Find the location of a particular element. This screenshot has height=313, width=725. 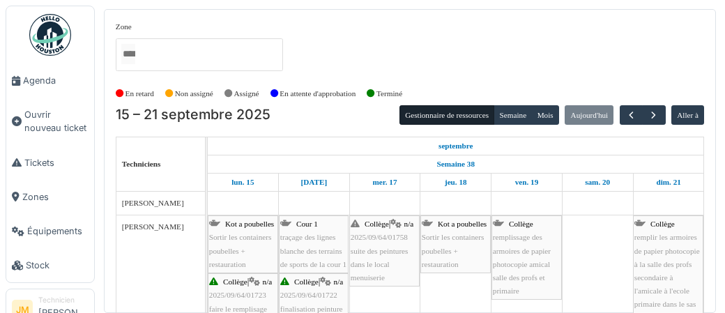

h2: 15 – 21 septembre 2025 is located at coordinates (193, 115).